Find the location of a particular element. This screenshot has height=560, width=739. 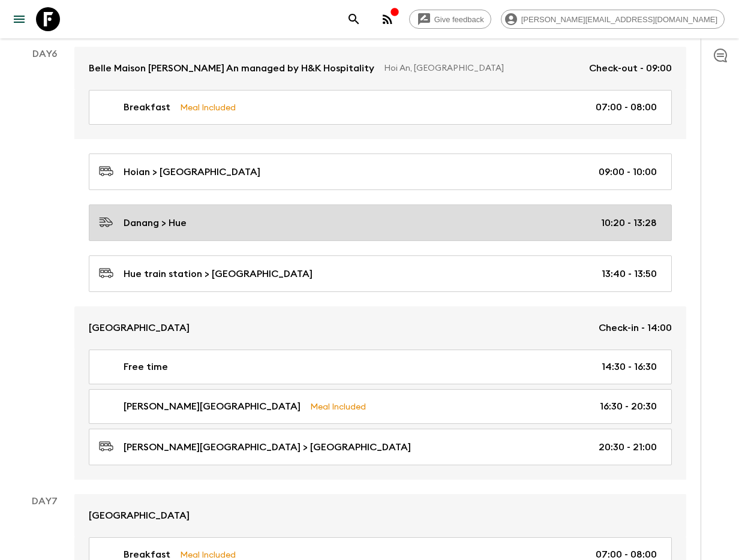

p: 20:30 - 21:00 is located at coordinates (627, 447).